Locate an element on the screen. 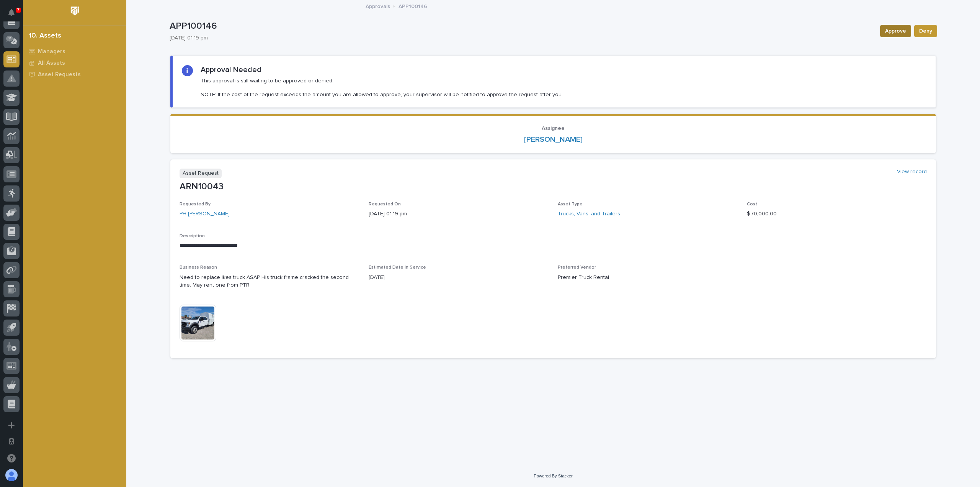  a: View record is located at coordinates (912, 172).